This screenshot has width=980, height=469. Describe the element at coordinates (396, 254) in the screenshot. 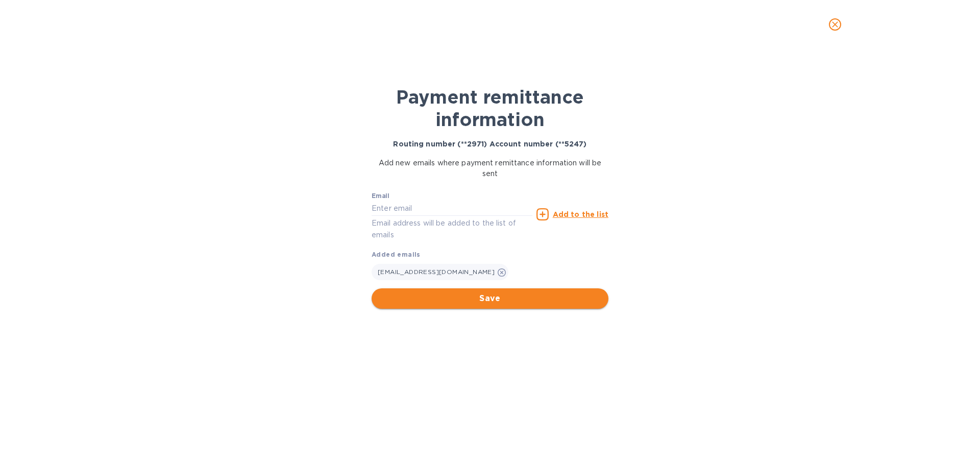

I see `b: Added emails` at that location.